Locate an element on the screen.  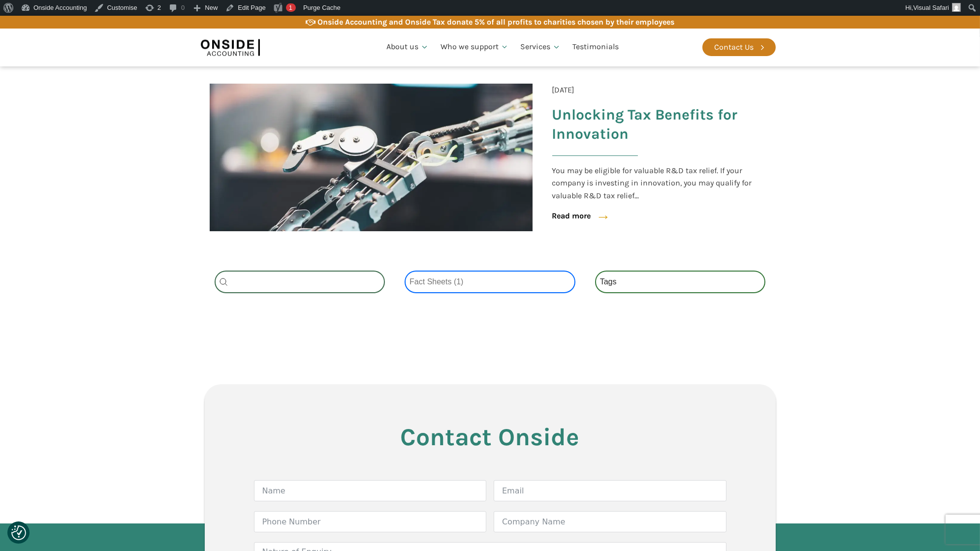
div: Contact Us is located at coordinates (734, 47).